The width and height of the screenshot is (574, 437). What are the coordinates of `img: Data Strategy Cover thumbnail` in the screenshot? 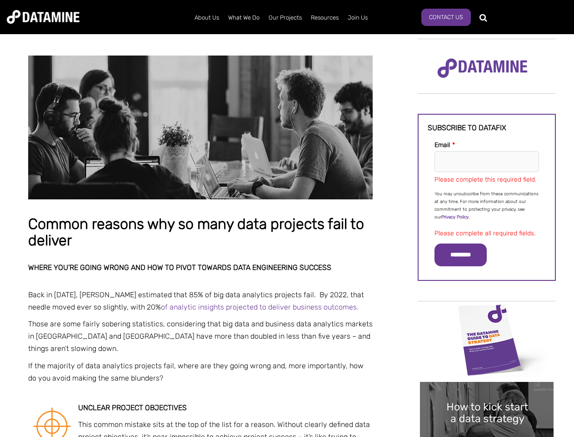 It's located at (487, 339).